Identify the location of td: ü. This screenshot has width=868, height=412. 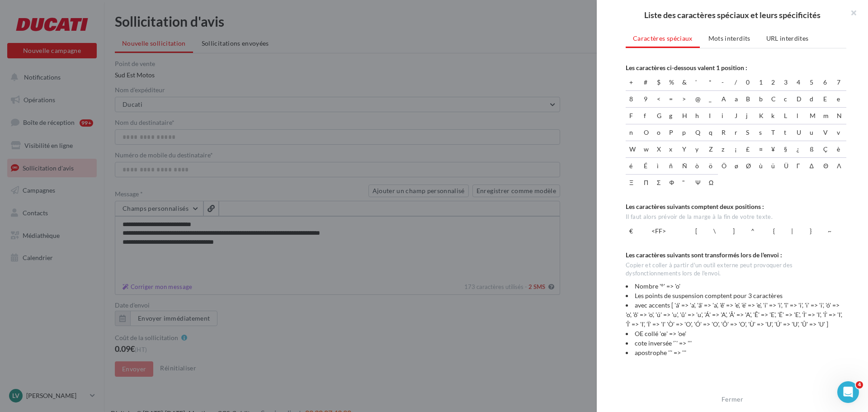
(774, 166).